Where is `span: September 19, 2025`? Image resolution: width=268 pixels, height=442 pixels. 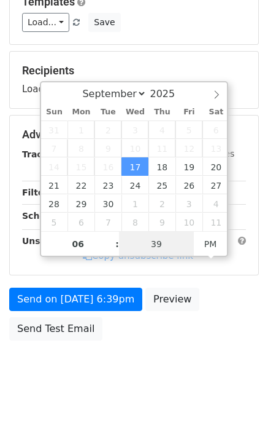 span: September 19, 2025 is located at coordinates (189, 166).